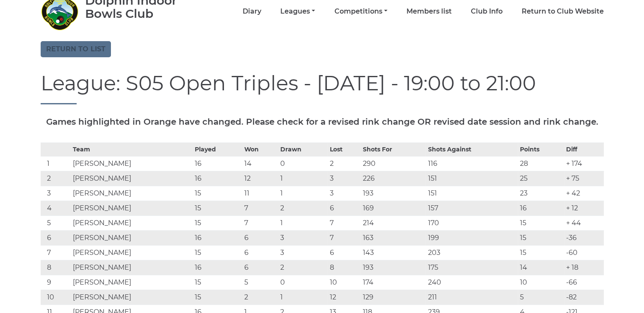 The image size is (644, 313). What do you see at coordinates (260, 193) in the screenshot?
I see `td: 11` at bounding box center [260, 193].